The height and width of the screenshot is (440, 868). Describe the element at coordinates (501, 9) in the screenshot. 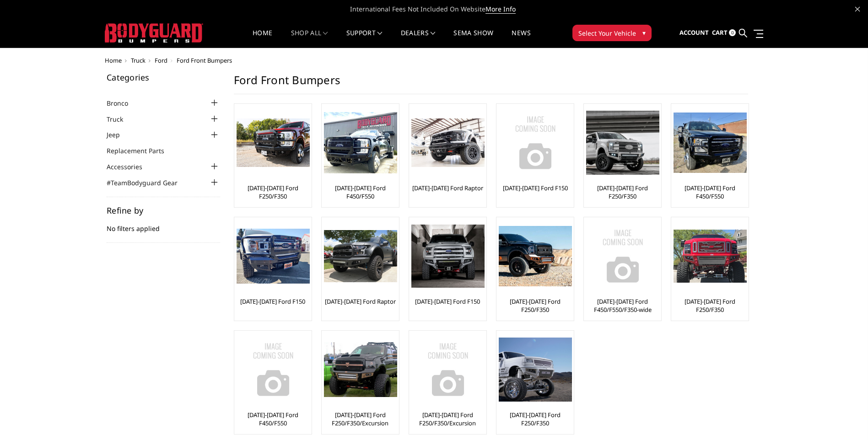

I see `a: More Info` at that location.